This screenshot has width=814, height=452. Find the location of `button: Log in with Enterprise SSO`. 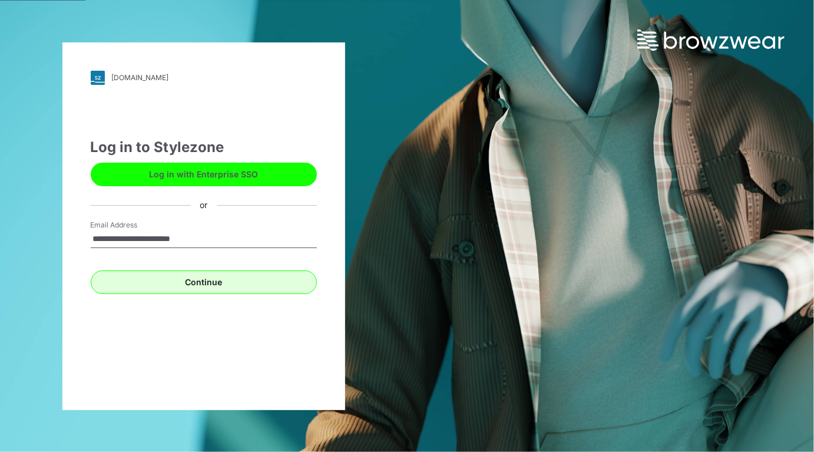

button: Log in with Enterprise SSO is located at coordinates (204, 174).